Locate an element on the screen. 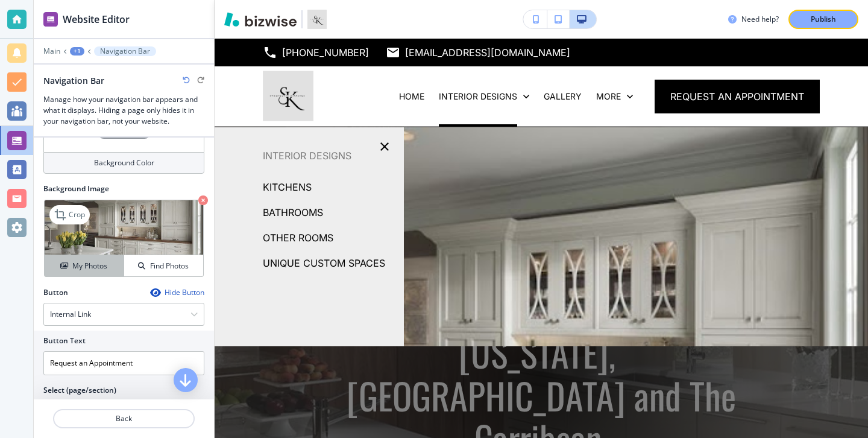 This screenshot has width=868, height=438. img: editor icon is located at coordinates (50, 20).